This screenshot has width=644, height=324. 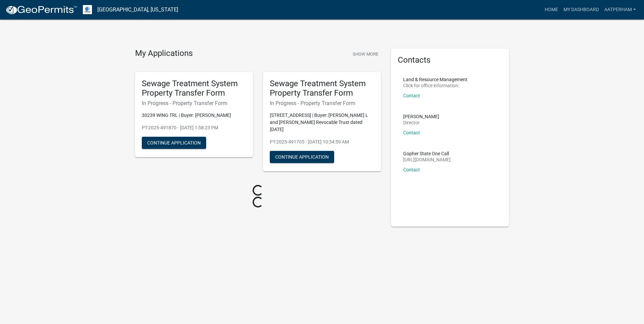 I want to click on a: Home, so click(x=552, y=10).